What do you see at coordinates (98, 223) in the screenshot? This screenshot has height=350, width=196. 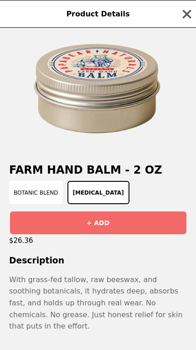 I see `button: + ADD` at bounding box center [98, 223].